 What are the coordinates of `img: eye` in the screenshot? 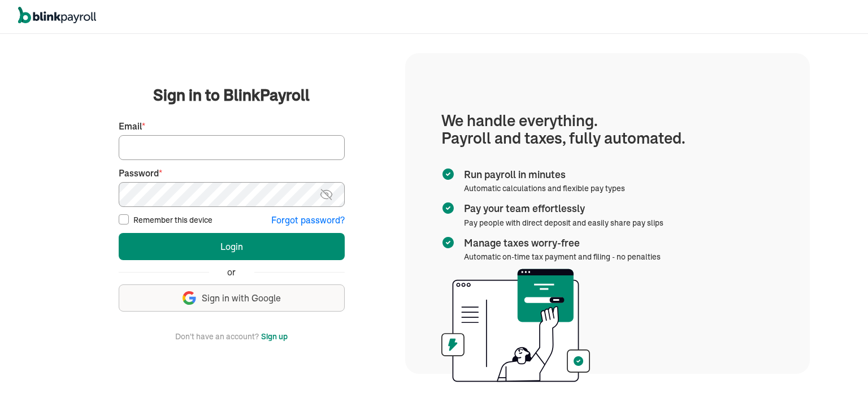 It's located at (326, 194).